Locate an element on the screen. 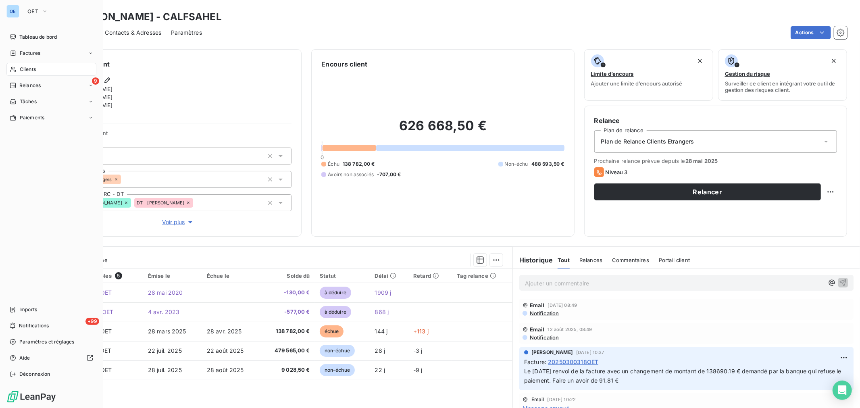 This screenshot has height=408, width=860. span: 20250300318OET is located at coordinates (573, 361).